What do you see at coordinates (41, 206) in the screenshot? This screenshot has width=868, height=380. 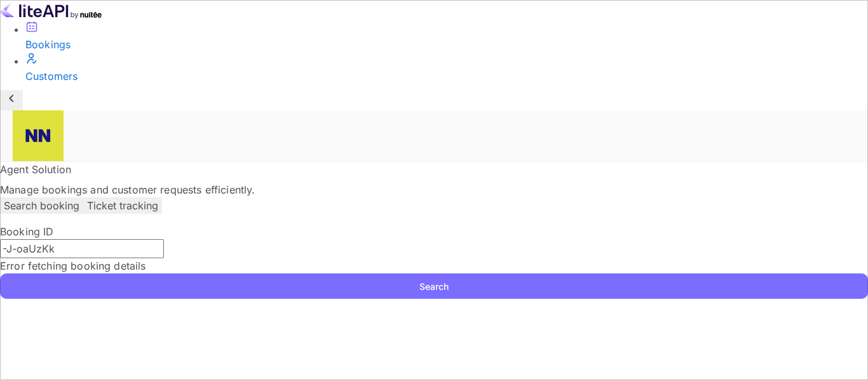 I see `p: Search booking` at bounding box center [41, 206].